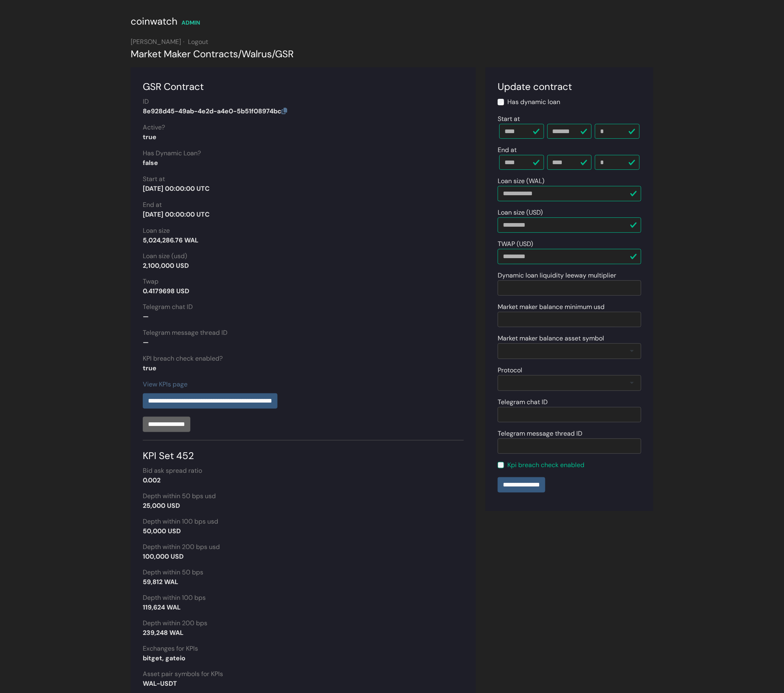  What do you see at coordinates (166, 265) in the screenshot?
I see `strong: 2,100,000 USD` at bounding box center [166, 265].